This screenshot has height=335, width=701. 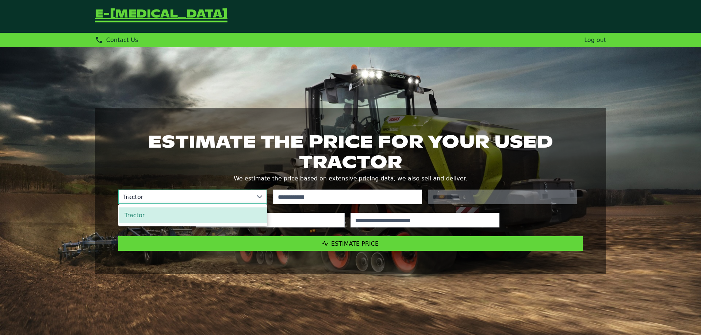 What do you see at coordinates (122, 40) in the screenshot?
I see `span: Contact Us` at bounding box center [122, 40].